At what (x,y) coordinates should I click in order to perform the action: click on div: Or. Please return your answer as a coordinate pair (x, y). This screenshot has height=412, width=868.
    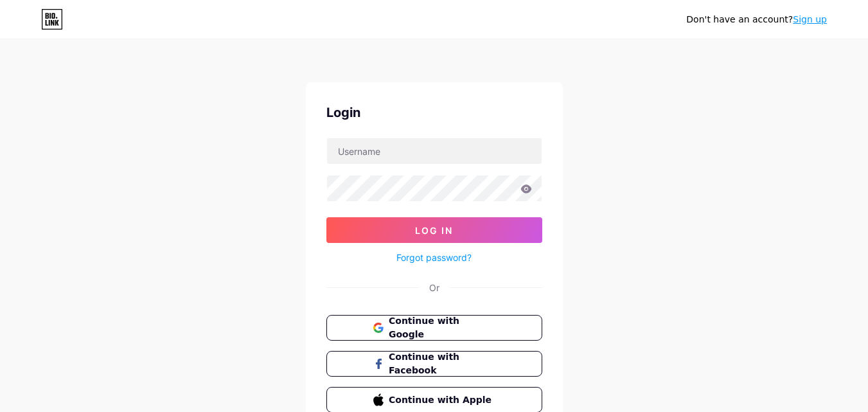
    Looking at the image, I should click on (434, 287).